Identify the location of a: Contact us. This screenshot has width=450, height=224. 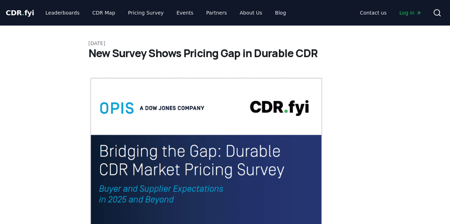
(373, 13).